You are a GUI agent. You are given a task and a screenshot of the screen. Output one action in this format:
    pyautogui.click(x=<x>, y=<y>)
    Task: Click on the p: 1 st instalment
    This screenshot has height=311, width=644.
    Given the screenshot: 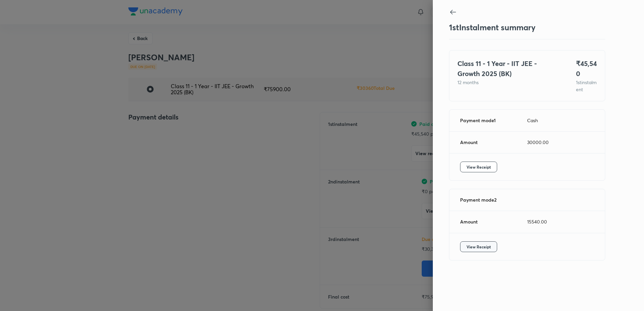 What is the action you would take?
    pyautogui.click(x=586, y=86)
    